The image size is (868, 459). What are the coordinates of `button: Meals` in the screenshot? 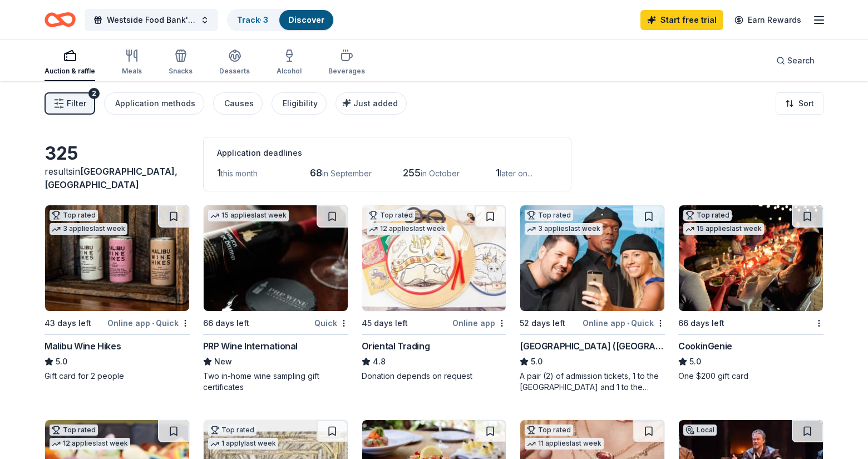 It's located at (132, 63).